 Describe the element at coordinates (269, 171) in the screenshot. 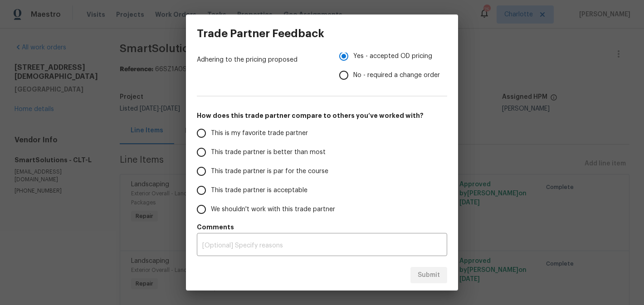

I see `span: This trade partner is par for the course` at that location.